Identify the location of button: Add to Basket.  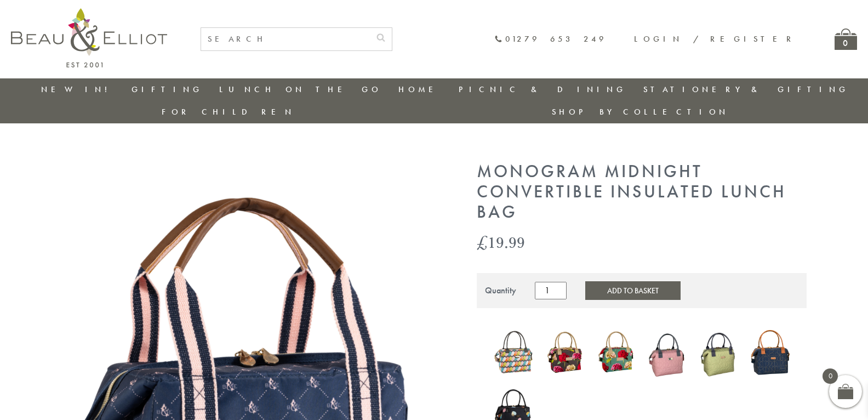
(633, 291).